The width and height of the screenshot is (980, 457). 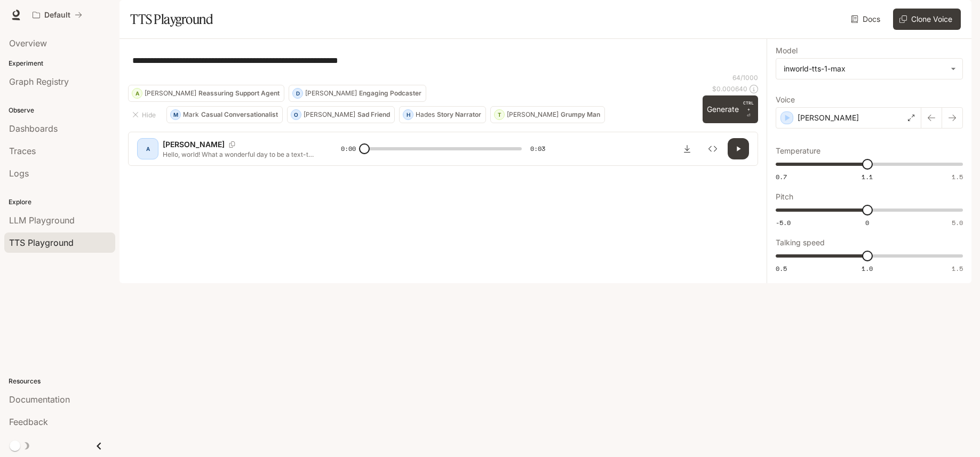 What do you see at coordinates (687, 149) in the screenshot?
I see `button: Download audio` at bounding box center [687, 149].